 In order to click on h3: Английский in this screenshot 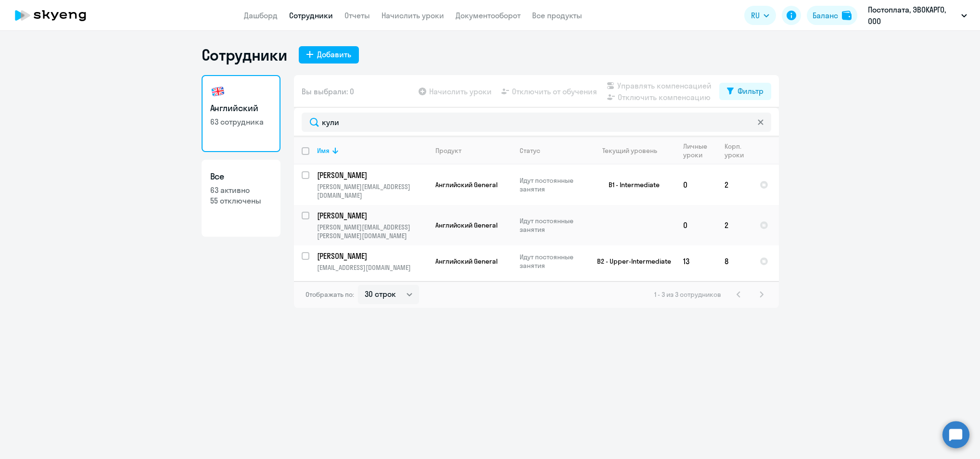, I will do `click(241, 108)`.